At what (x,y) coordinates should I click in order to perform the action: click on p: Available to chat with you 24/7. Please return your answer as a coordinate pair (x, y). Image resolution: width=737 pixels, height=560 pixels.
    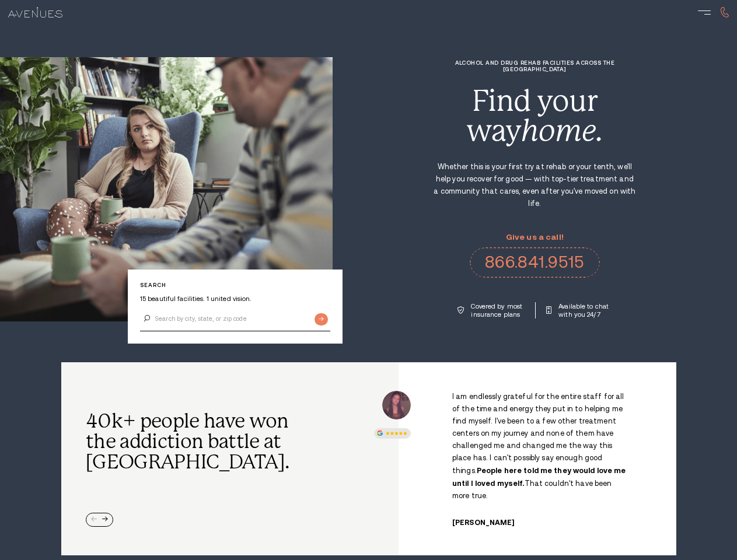
    Looking at the image, I should click on (585, 310).